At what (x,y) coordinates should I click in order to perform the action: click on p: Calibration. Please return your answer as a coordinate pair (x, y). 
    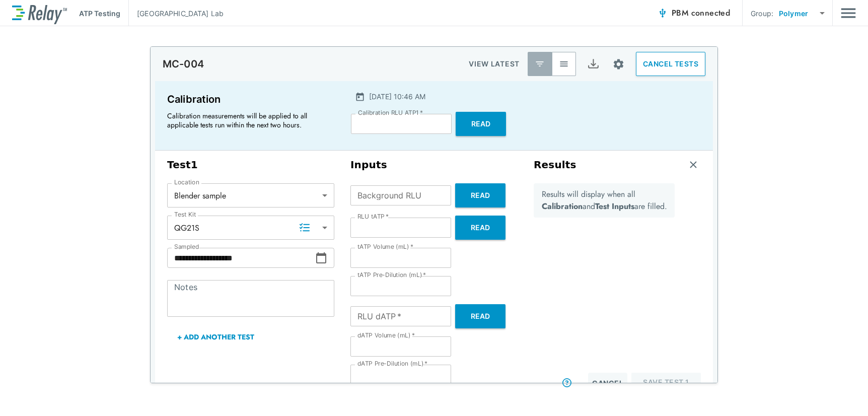
    Looking at the image, I should click on (250, 99).